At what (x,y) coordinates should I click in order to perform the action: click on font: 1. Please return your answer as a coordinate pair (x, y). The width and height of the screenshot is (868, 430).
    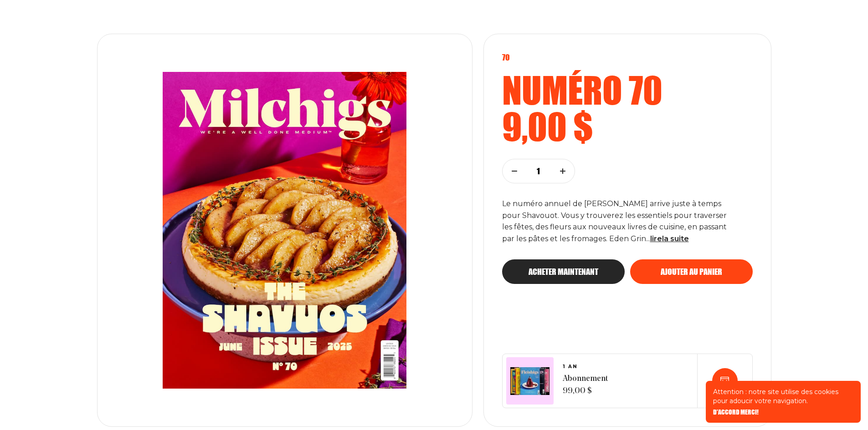
    Looking at the image, I should click on (538, 171).